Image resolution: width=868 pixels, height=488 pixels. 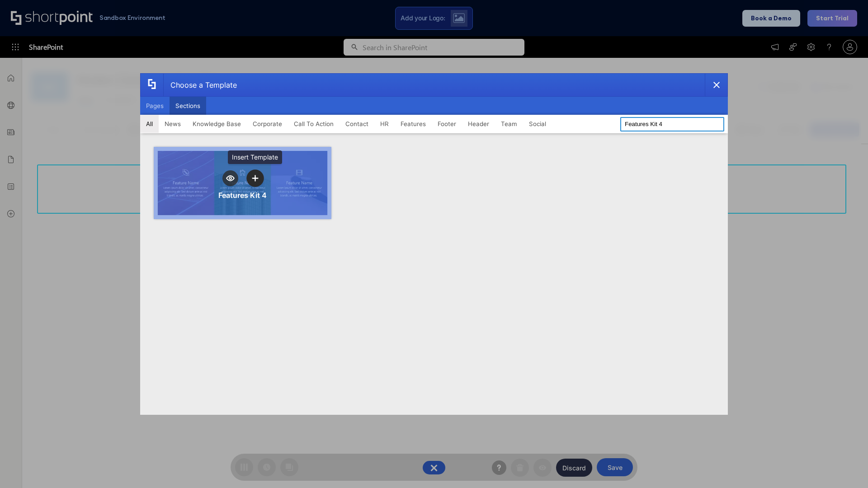 I want to click on button: Call To Action, so click(x=314, y=124).